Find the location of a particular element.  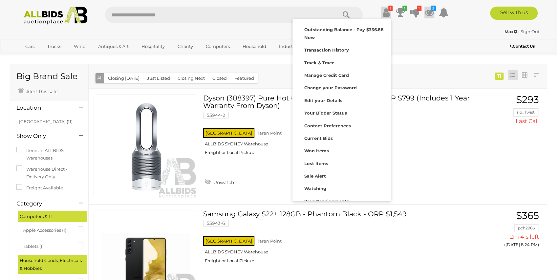

a: Manage Credit Card is located at coordinates (341, 74).